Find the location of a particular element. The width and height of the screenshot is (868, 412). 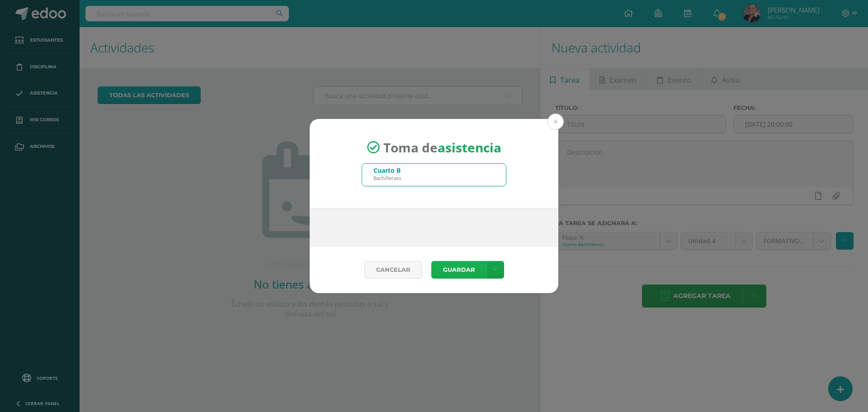

div: Bachillerato is located at coordinates (388, 177).